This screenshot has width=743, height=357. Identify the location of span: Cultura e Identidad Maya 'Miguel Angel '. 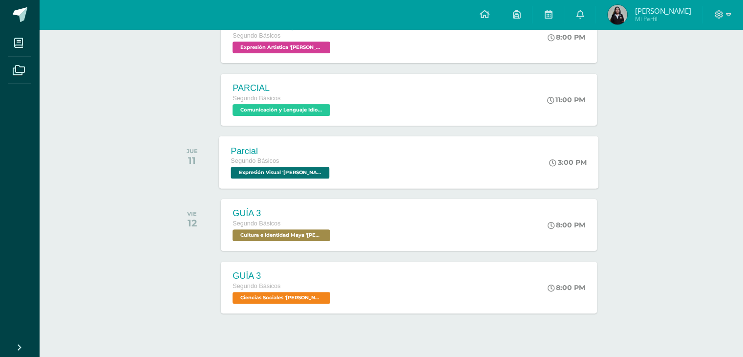
(281, 235).